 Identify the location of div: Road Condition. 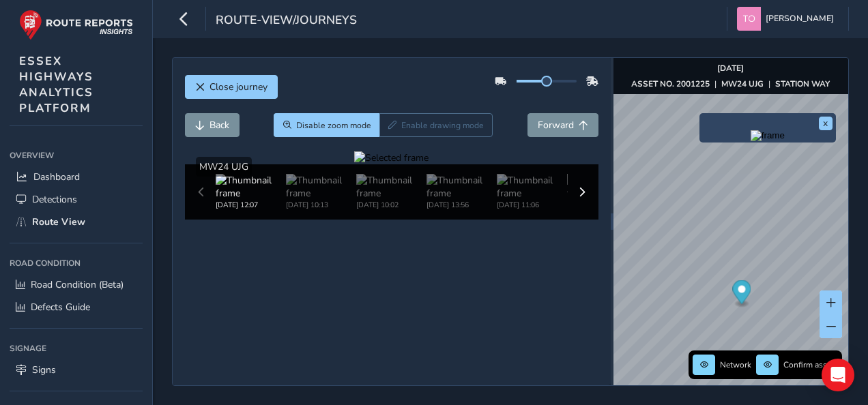
(76, 263).